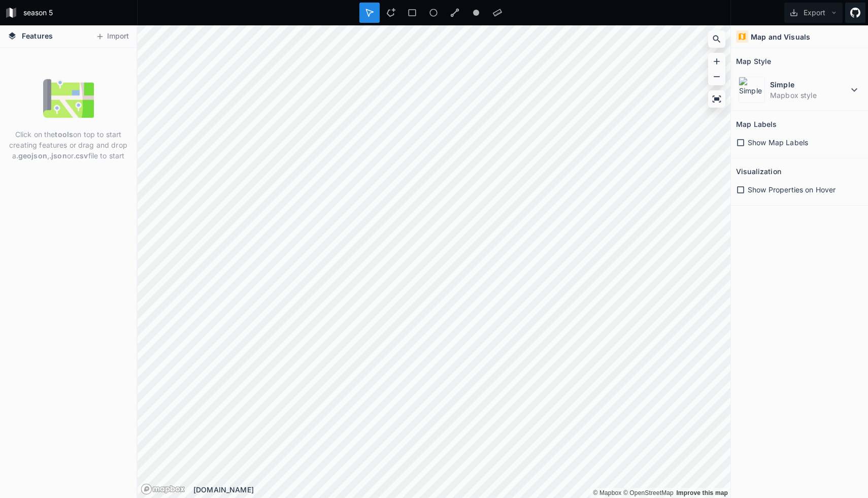  Describe the element at coordinates (163, 489) in the screenshot. I see `a: Mapbox logo` at that location.